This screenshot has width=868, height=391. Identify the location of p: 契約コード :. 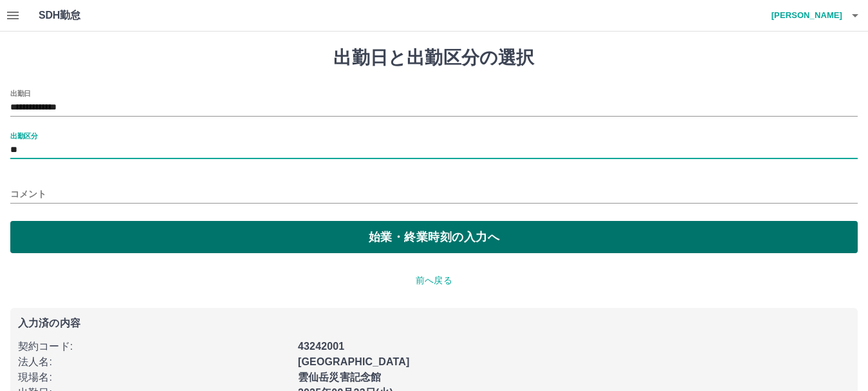
(153, 347).